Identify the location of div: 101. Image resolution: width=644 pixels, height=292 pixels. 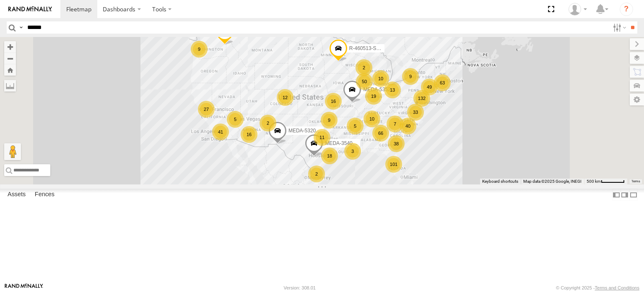
(393, 164).